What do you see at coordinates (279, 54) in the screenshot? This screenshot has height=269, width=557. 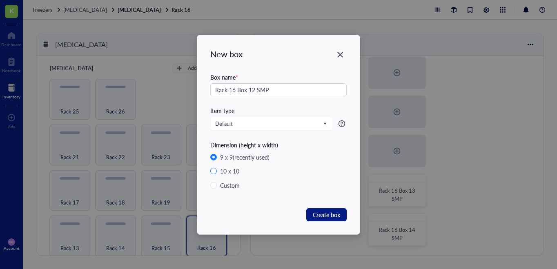 I see `div: New box` at bounding box center [279, 54].